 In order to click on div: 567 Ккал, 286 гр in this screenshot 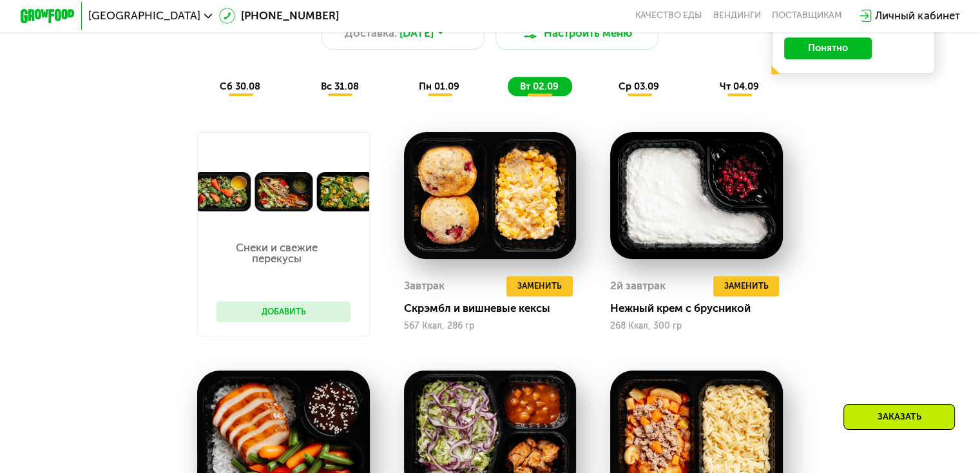, I will do `click(490, 326)`.